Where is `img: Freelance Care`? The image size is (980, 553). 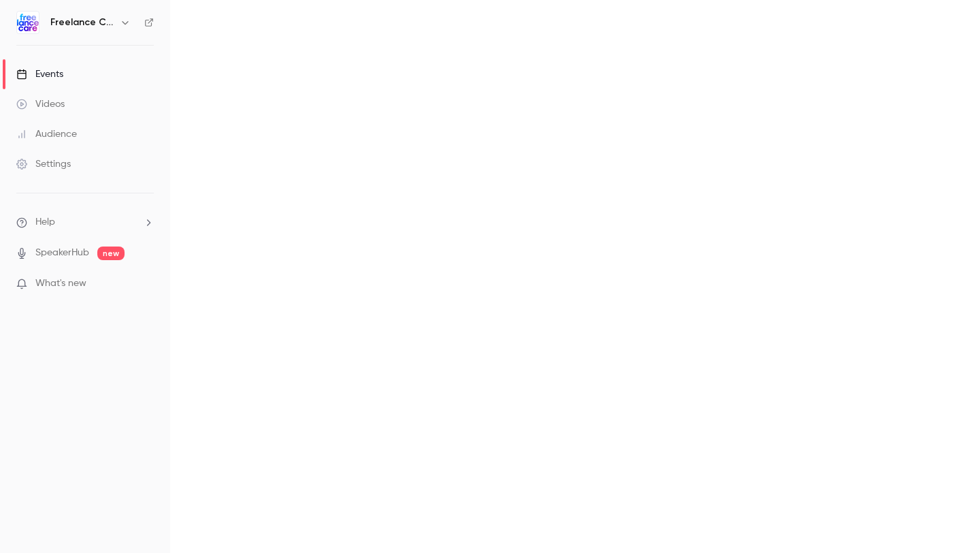
img: Freelance Care is located at coordinates (28, 22).